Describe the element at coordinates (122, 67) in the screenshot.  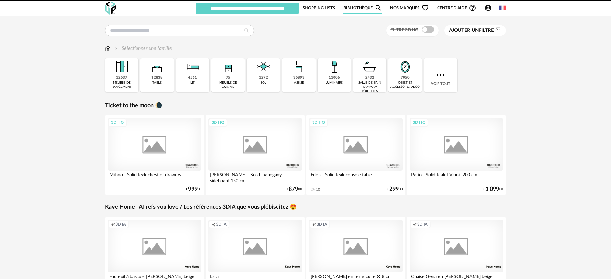
I see `img: Meuble%20de%20rangement.png` at that location.